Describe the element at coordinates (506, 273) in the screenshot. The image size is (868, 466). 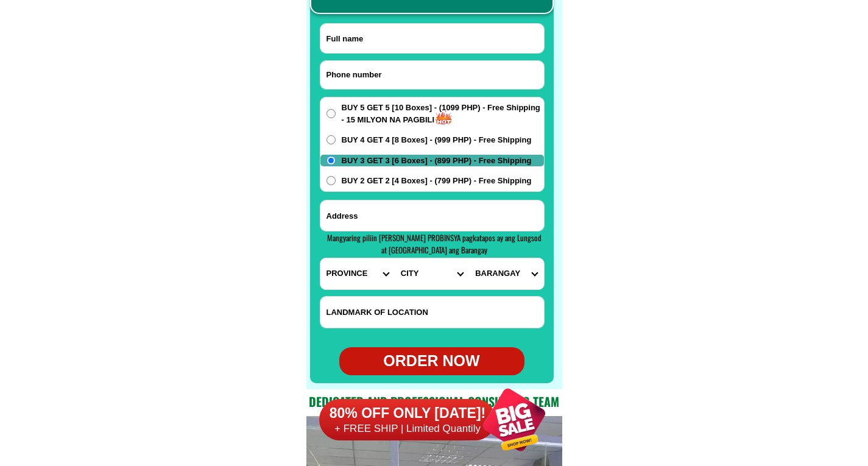
I see `select: Select commune` at that location.